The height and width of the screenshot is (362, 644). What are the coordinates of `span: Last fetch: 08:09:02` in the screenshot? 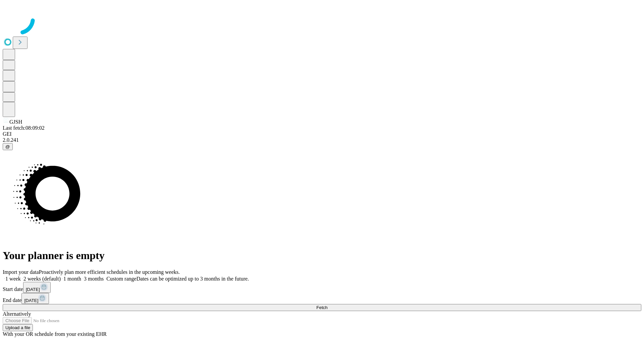 It's located at (24, 128).